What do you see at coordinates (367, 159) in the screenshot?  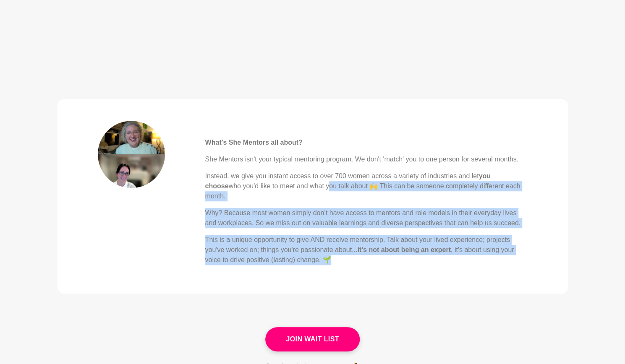 I see `p: She Mentors isn't your typical mentoring program. We don't 'match' you to one person for several ...` at bounding box center [367, 159].